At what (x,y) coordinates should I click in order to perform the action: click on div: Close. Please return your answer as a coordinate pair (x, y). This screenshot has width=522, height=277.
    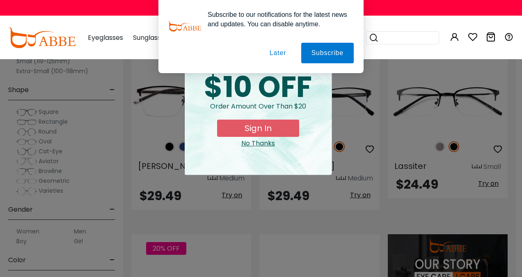
    Looking at the image, I should click on (258, 143).